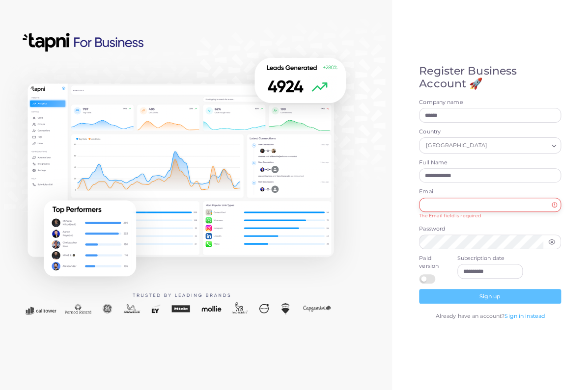 The width and height of the screenshot is (588, 390). Describe the element at coordinates (525, 316) in the screenshot. I see `a: Sign in instead` at that location.